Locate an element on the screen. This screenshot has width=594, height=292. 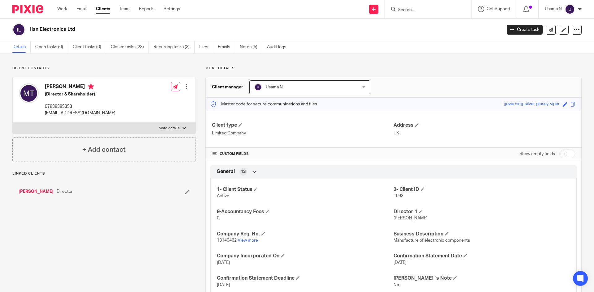
span: Director is located at coordinates (65, 192).